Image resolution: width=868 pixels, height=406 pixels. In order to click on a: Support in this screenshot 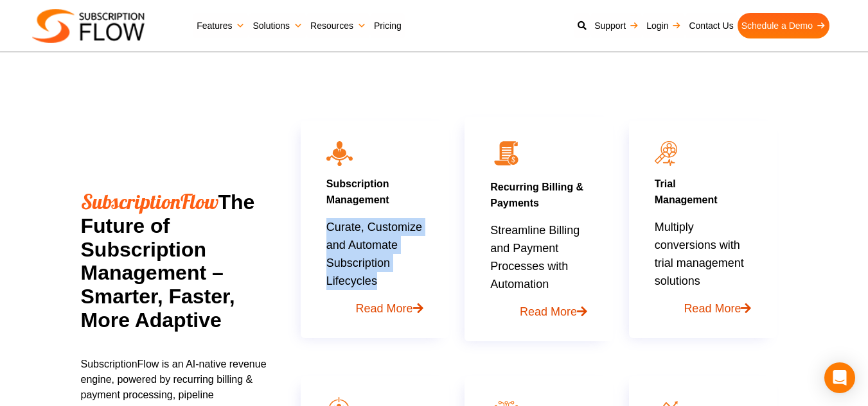, I will do `click(616, 26)`.